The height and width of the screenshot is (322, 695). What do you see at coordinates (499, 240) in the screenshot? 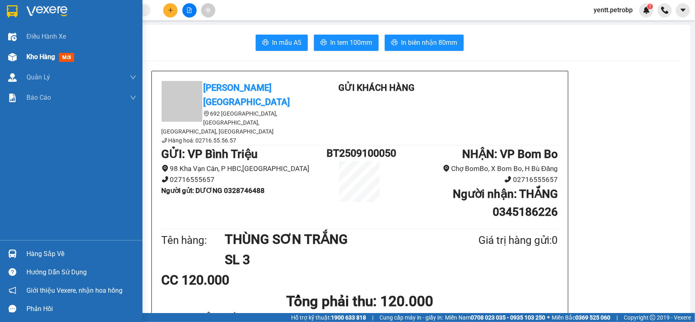
I see `div: Giá trị hàng gửi: 0` at bounding box center [499, 240].